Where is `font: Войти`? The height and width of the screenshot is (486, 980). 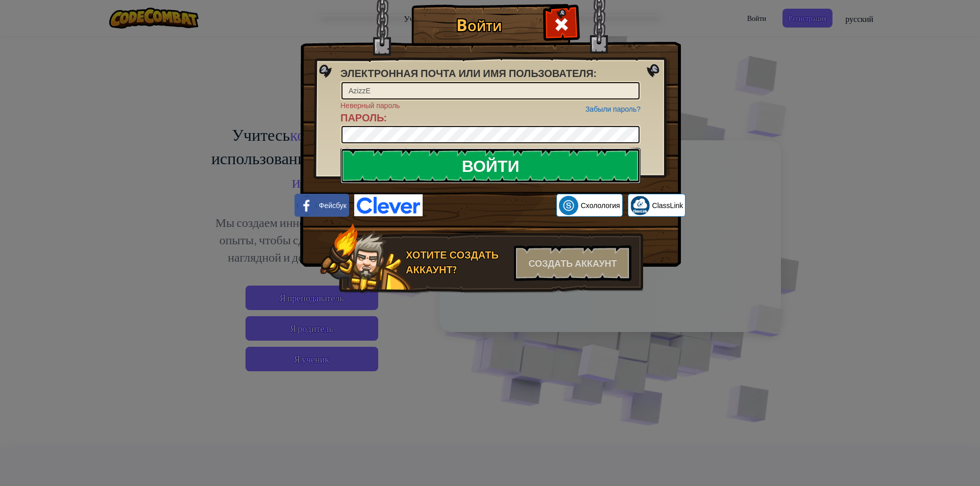 font: Войти is located at coordinates (479, 25).